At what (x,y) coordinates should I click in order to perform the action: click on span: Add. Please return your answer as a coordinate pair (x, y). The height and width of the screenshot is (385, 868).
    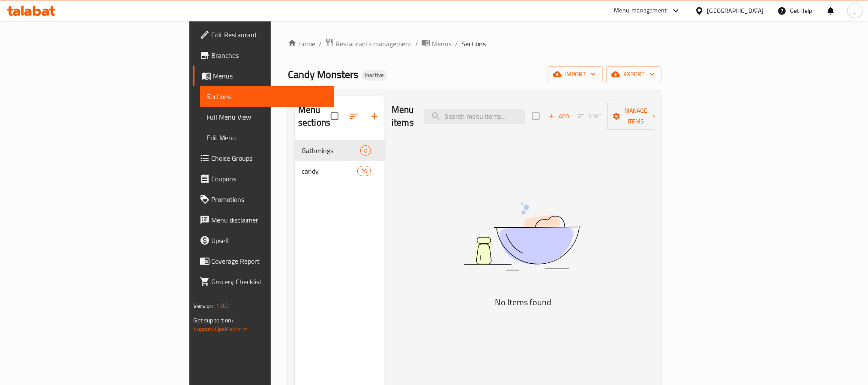
    Looking at the image, I should click on (559, 116).